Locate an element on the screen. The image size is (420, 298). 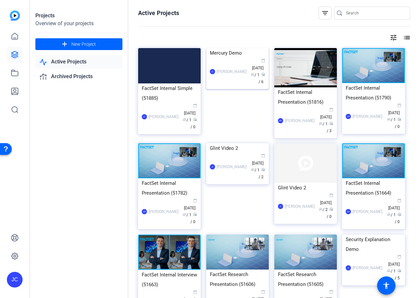
a: Active Projects is located at coordinates (79, 62).